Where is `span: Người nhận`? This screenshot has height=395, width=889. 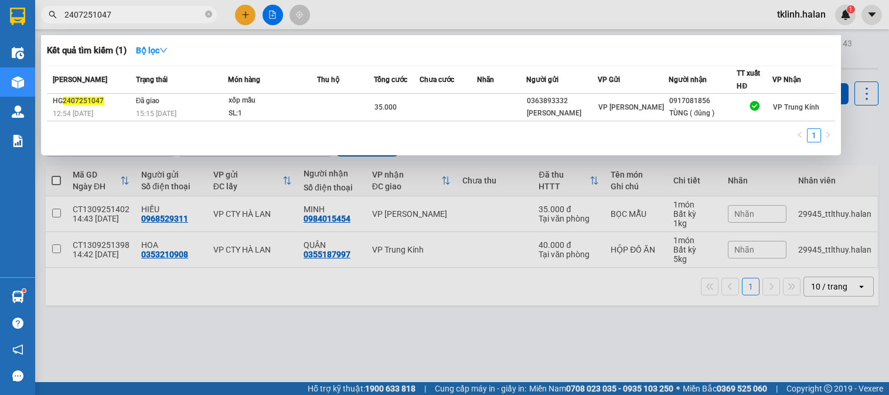
span: Người nhận is located at coordinates (688, 80).